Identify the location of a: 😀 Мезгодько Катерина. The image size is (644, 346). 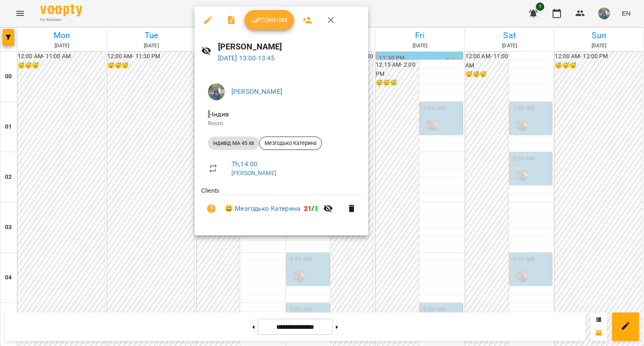
(262, 209).